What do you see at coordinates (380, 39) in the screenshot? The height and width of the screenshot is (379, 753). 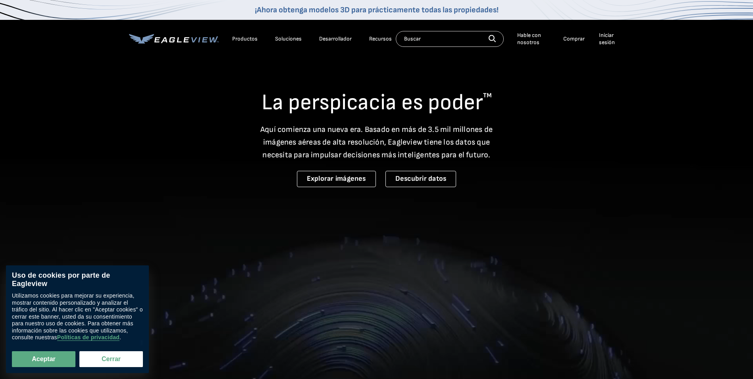 I see `div: Recursos` at bounding box center [380, 39].